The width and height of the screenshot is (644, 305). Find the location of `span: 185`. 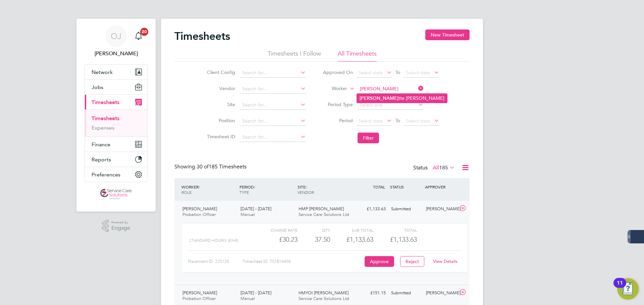

span: 185 is located at coordinates (444, 168).